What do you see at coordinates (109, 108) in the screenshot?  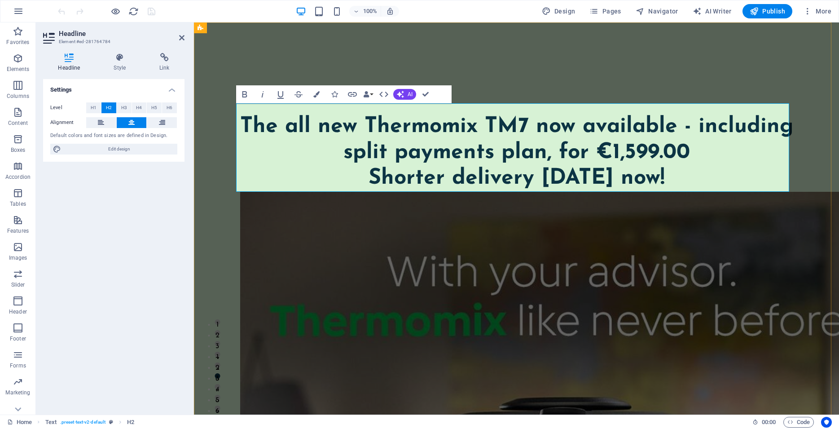 I see `span: H2` at bounding box center [109, 108].